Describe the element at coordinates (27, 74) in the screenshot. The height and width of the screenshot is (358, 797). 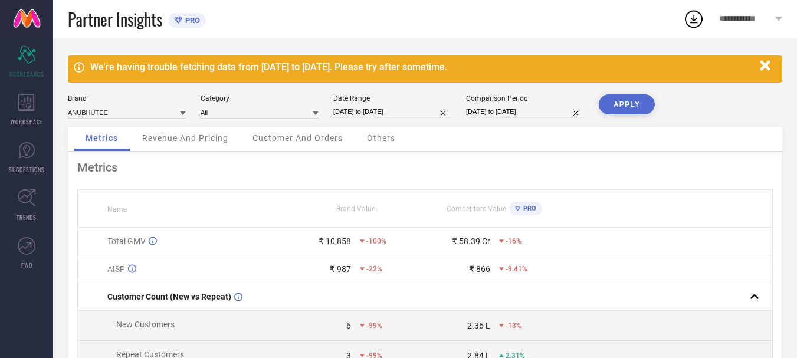
I see `span: SCORECARDS` at that location.